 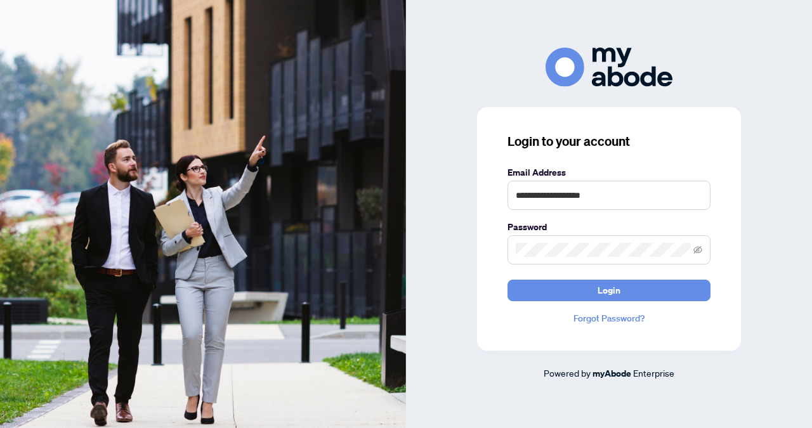 What do you see at coordinates (609, 67) in the screenshot?
I see `img: ma-logo` at bounding box center [609, 67].